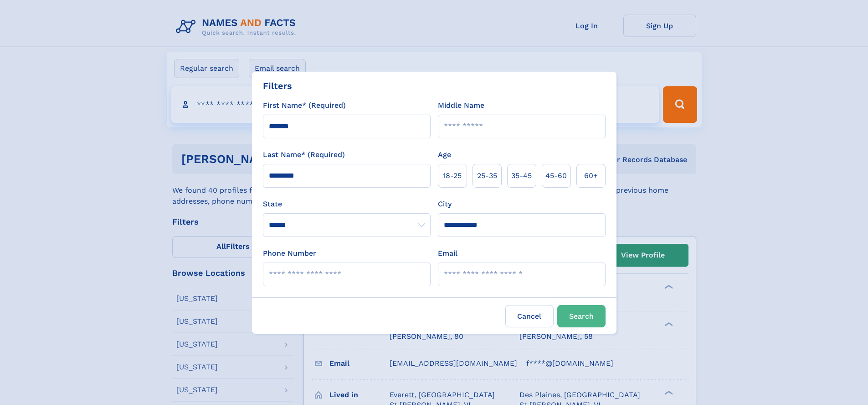  Describe the element at coordinates (591, 176) in the screenshot. I see `span: 60+` at that location.